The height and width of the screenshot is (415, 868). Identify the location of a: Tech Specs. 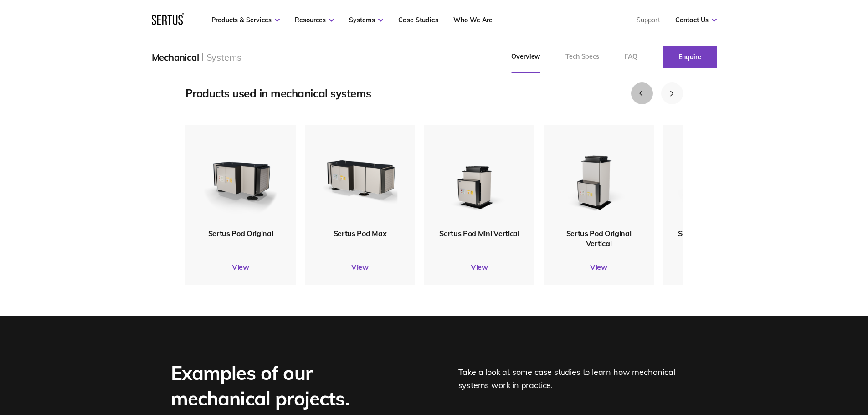
(582, 57).